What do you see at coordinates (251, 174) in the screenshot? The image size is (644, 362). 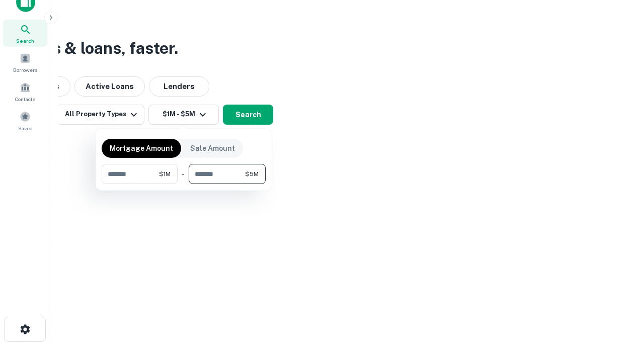 I see `span: $5M` at bounding box center [251, 174].